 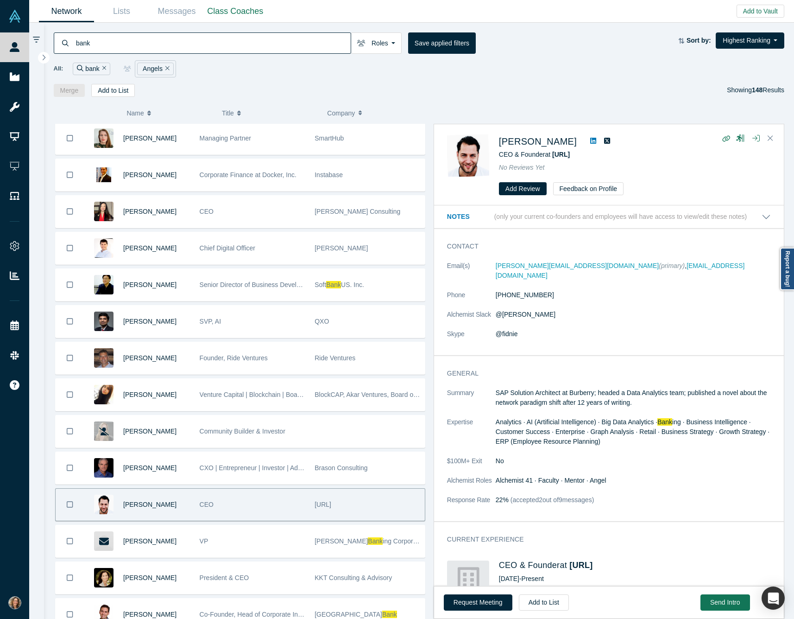 What do you see at coordinates (104, 138) in the screenshot?
I see `img: Olga Dorofeeva's Profile Image` at bounding box center [104, 138].